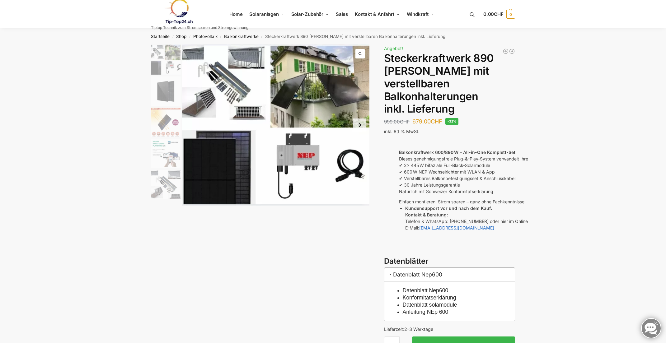  What do you see at coordinates (342, 14) in the screenshot?
I see `a: Sales` at bounding box center [342, 14].